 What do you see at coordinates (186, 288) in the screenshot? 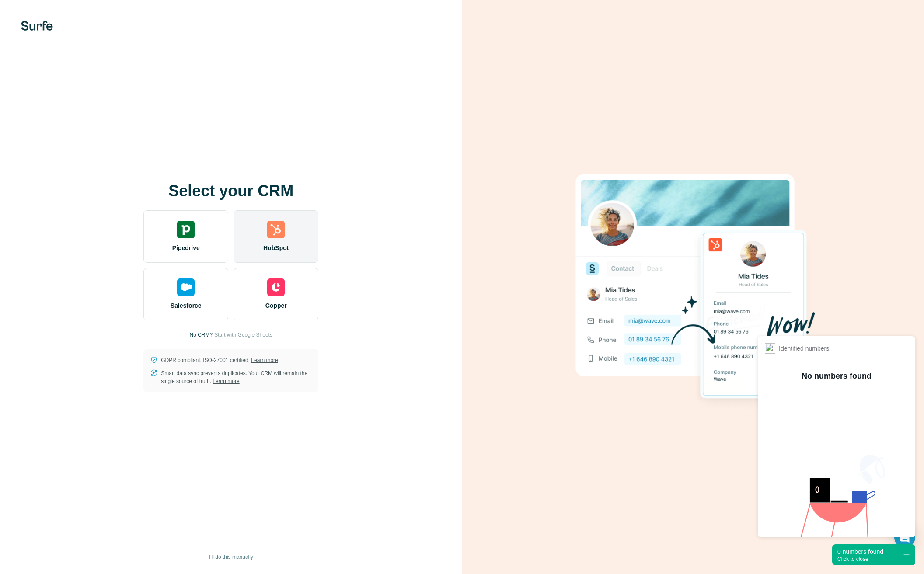
I see `img: salesforce's logo` at bounding box center [186, 288].